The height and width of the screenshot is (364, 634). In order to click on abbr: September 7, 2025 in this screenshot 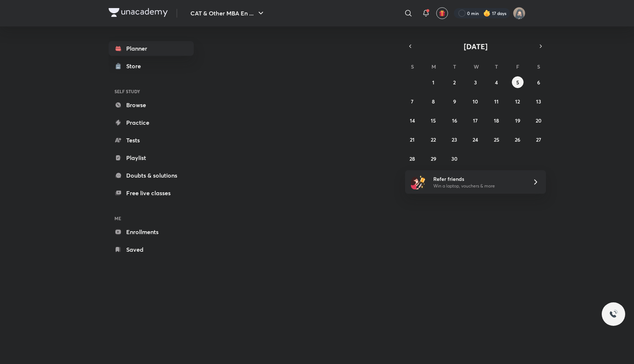, I will do `click(412, 101)`.